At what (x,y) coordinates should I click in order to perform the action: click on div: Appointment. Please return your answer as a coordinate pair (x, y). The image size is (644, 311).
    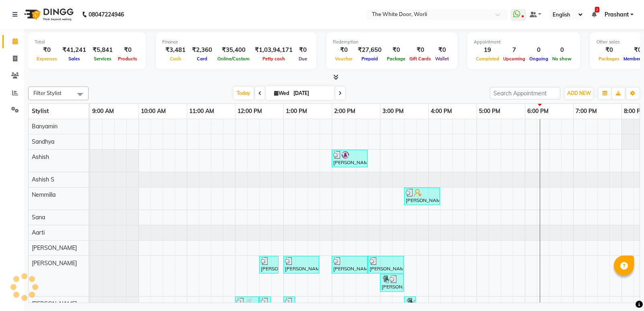
    Looking at the image, I should click on (523, 42).